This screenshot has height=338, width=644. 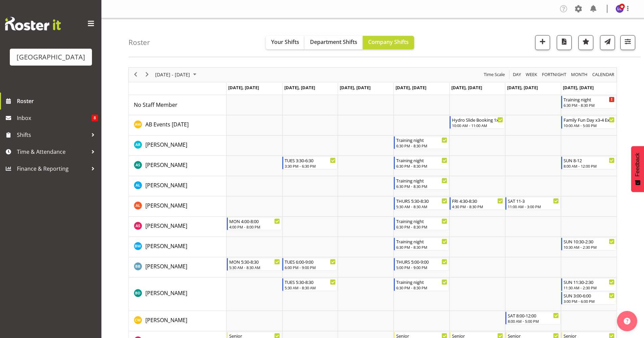 I want to click on span: No Staff Member, so click(x=155, y=105).